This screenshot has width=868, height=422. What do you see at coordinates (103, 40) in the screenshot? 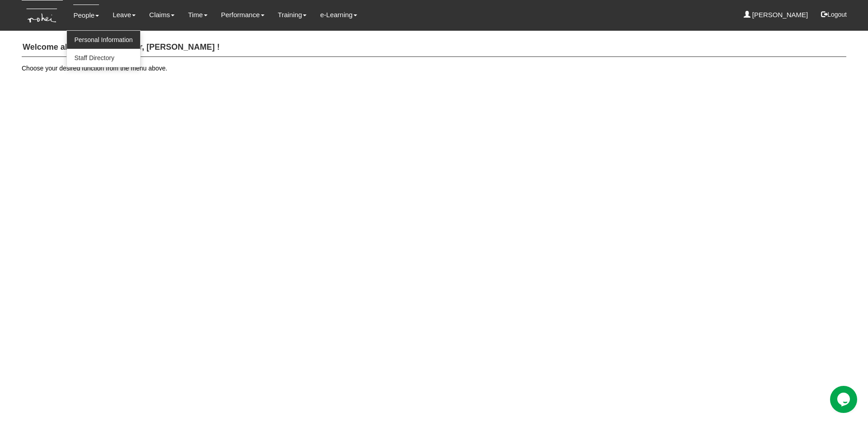
I see `a: Personal Information` at bounding box center [103, 40].